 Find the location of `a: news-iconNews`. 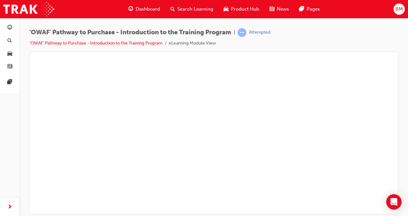

a: news-iconNews is located at coordinates (279, 9).